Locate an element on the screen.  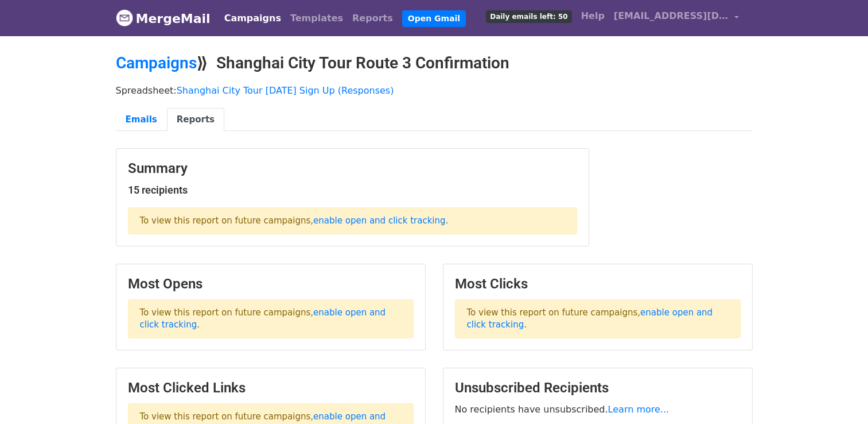
a: enable open and click tracking is located at coordinates (380, 221).